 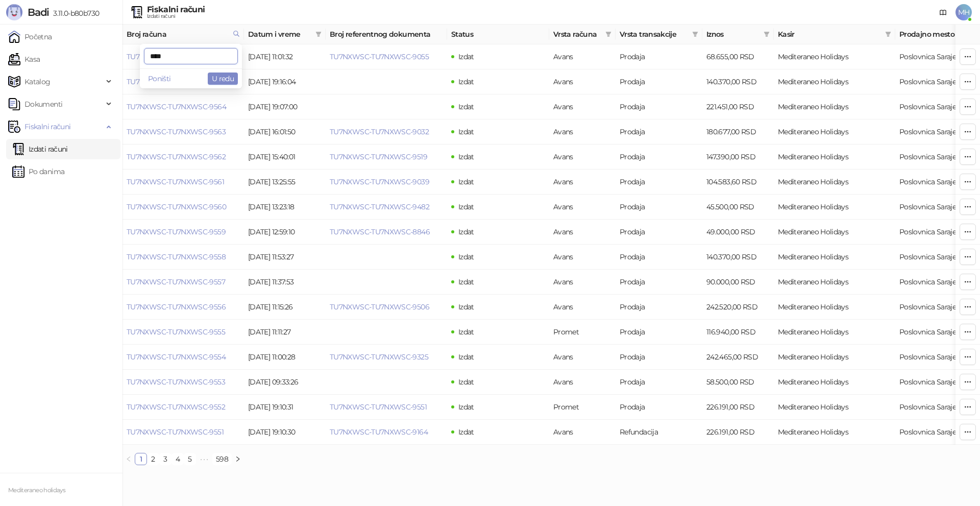 What do you see at coordinates (379, 57) in the screenshot?
I see `a: TU7NXWSC-TU7NXWSC-9055` at bounding box center [379, 57].